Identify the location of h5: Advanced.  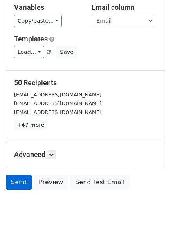
(85, 155).